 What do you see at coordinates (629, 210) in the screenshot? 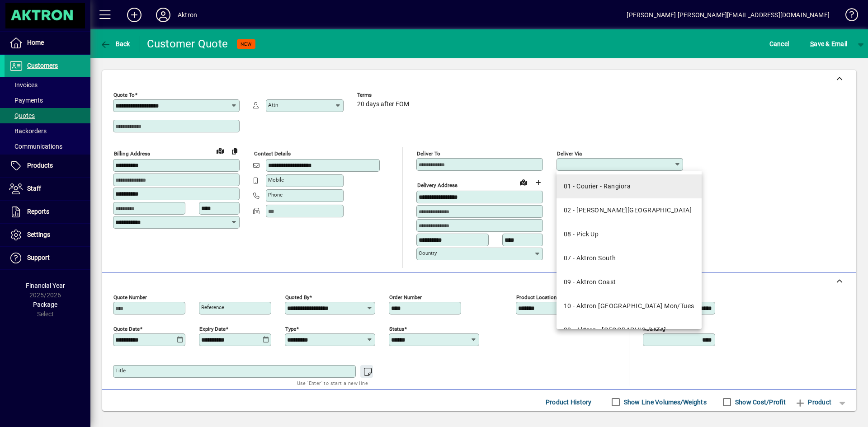
I see `mat-option: 02 - Courier - Hamilton` at bounding box center [629, 210].